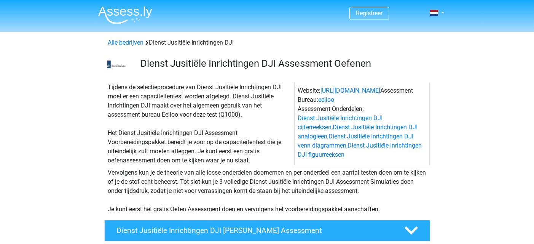 This screenshot has height=244, width=534. I want to click on a: Dienst Jusitiële Inrichtingen DJI analogieen, so click(358, 131).